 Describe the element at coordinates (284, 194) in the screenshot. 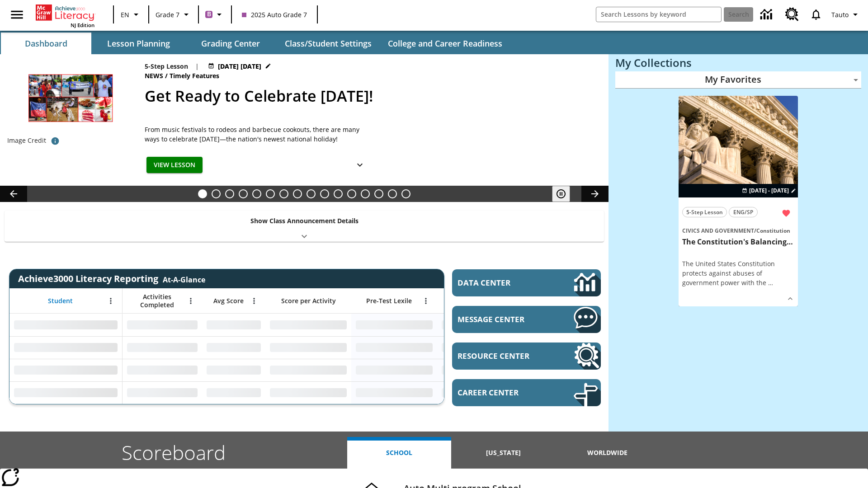

I see `button: Slide 7 The Last Homesteaders` at that location.